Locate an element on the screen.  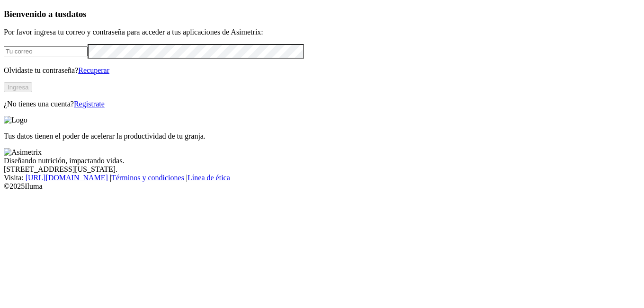
a: Línea de ética is located at coordinates (209, 177).